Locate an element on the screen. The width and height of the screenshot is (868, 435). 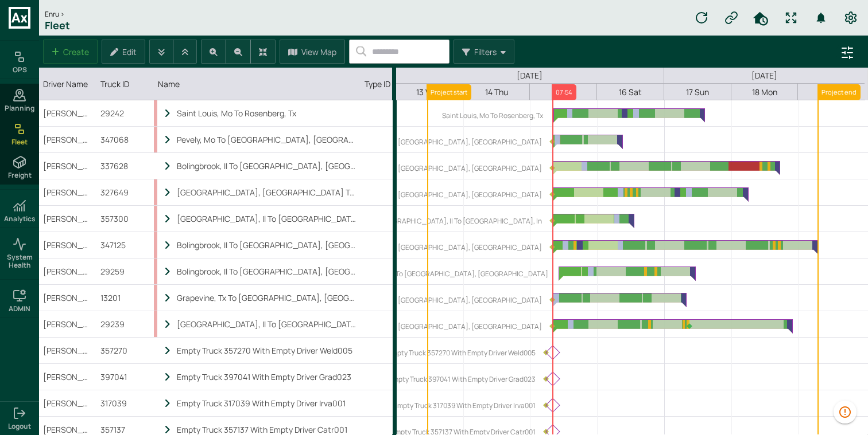
div: 29259 is located at coordinates (125, 271).